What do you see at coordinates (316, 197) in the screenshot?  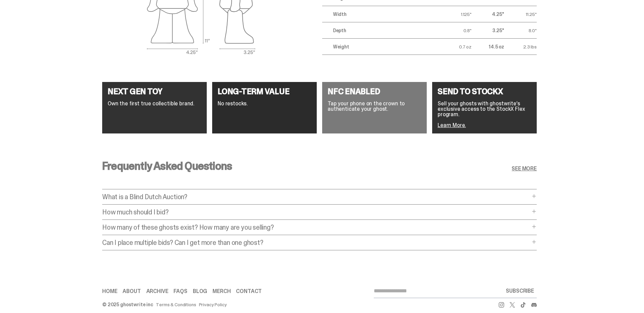 I see `p: What is a Blind Dutch Auction?` at bounding box center [316, 197].